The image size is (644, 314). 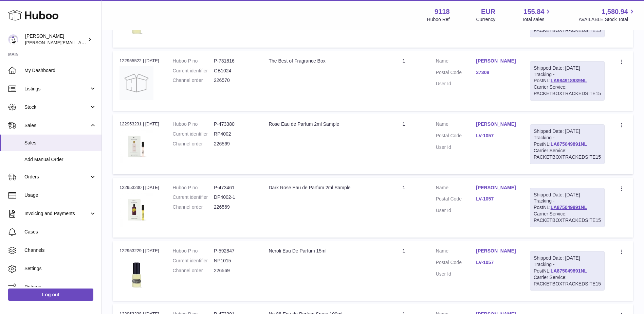 I want to click on span: My Dashboard, so click(x=60, y=70).